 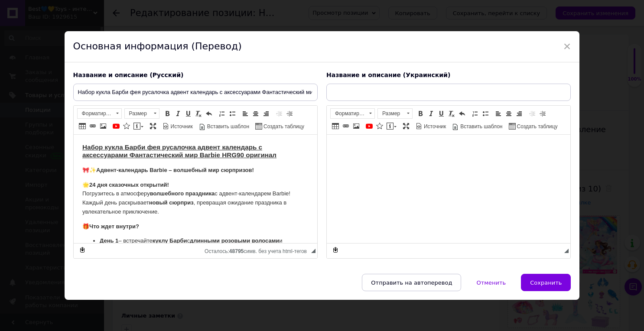 I want to click on button: Отменить, so click(x=491, y=282).